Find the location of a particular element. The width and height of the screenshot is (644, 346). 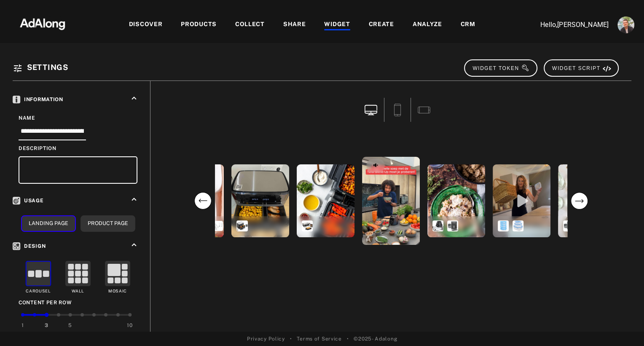

span: Design is located at coordinates (29, 246).